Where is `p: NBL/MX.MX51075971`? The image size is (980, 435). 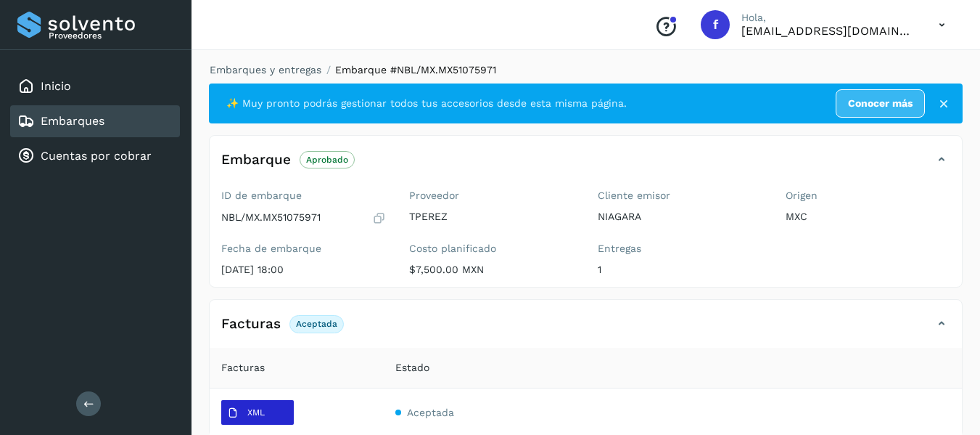 p: NBL/MX.MX51075971 is located at coordinates (270, 217).